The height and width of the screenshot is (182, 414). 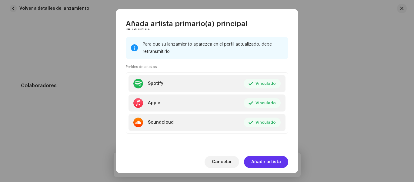 I want to click on span: Añada artista primario(a) principal, so click(x=187, y=24).